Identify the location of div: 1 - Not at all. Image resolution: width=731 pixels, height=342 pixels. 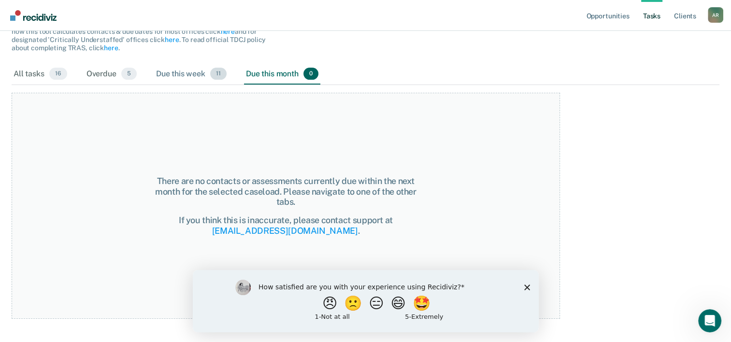
(111, 46).